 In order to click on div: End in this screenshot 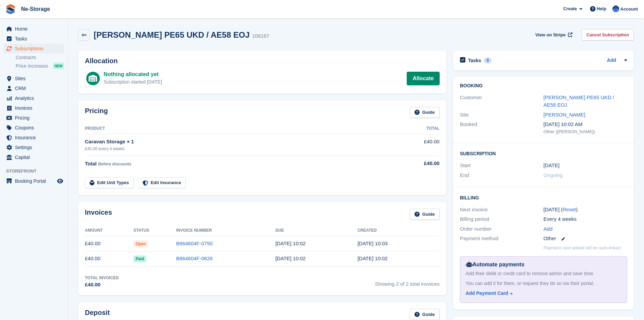, I will do `click(502, 175)`.